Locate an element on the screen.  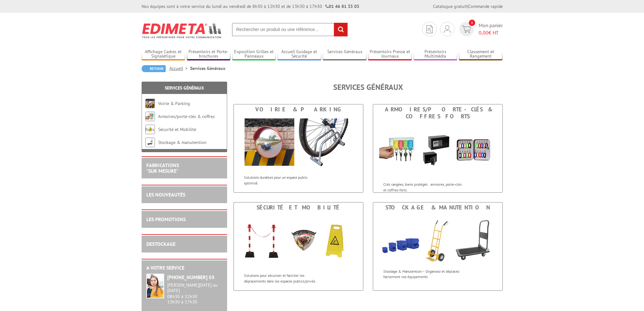
p: Clés rangées, biens protégés : armoires, porte-clés et coffres-forts. is located at coordinates (423, 187).